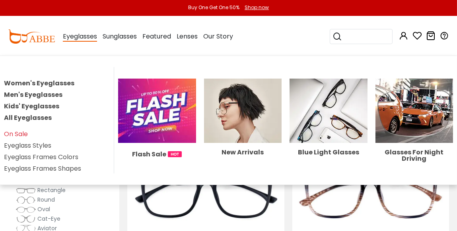 This screenshot has height=231, width=457. Describe the element at coordinates (218, 36) in the screenshot. I see `span: Our Story` at that location.